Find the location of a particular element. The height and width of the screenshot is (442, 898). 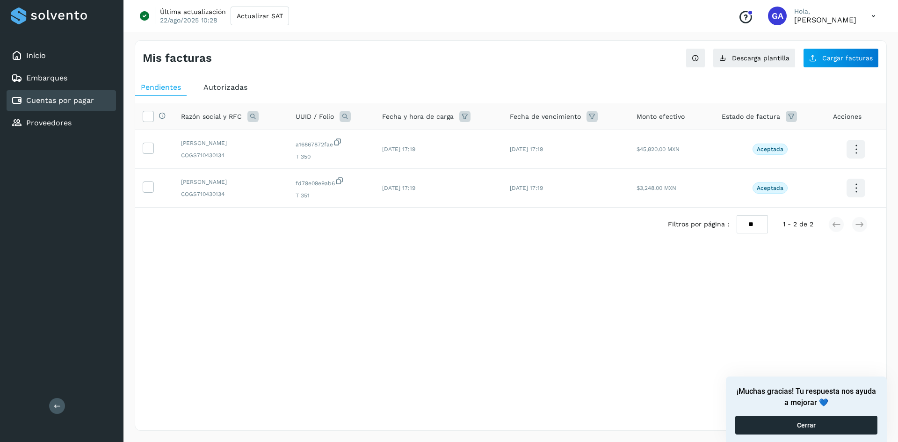

span: Monto efectivo is located at coordinates (661, 116).